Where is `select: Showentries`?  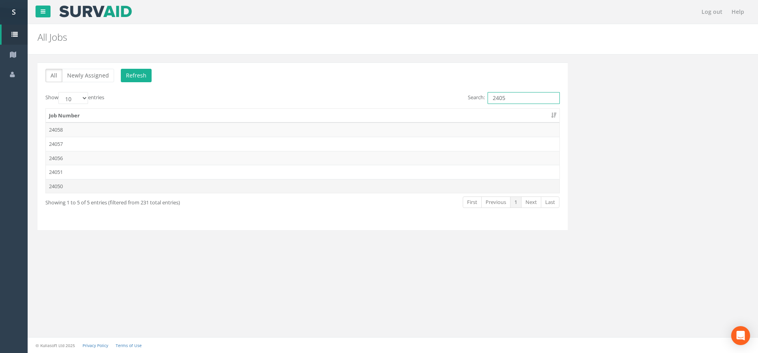 select: Showentries is located at coordinates (73, 98).